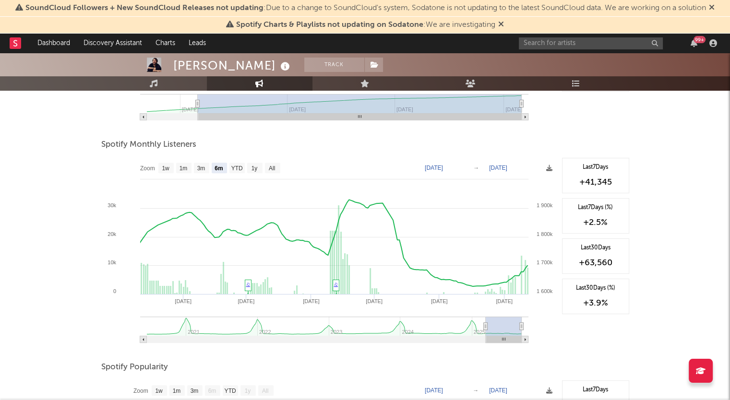  What do you see at coordinates (596, 263) in the screenshot?
I see `div: +63,560` at bounding box center [596, 263].